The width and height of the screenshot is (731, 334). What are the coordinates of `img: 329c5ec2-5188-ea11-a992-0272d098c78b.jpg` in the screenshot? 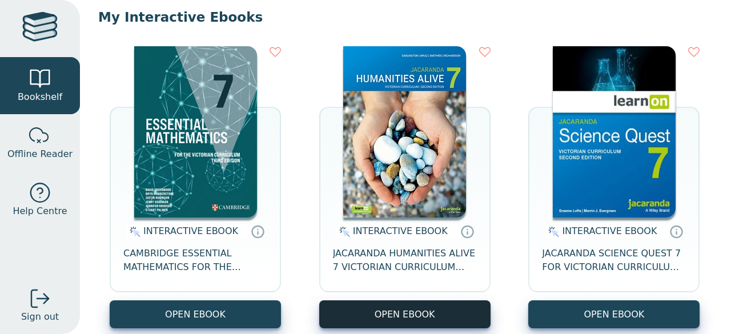 It's located at (614, 132).